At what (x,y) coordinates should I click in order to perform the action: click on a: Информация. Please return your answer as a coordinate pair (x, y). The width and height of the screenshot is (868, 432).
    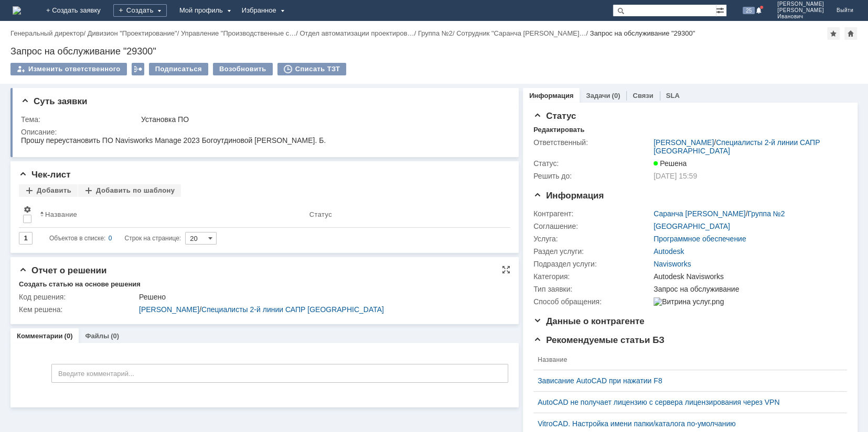
    Looking at the image, I should click on (551, 95).